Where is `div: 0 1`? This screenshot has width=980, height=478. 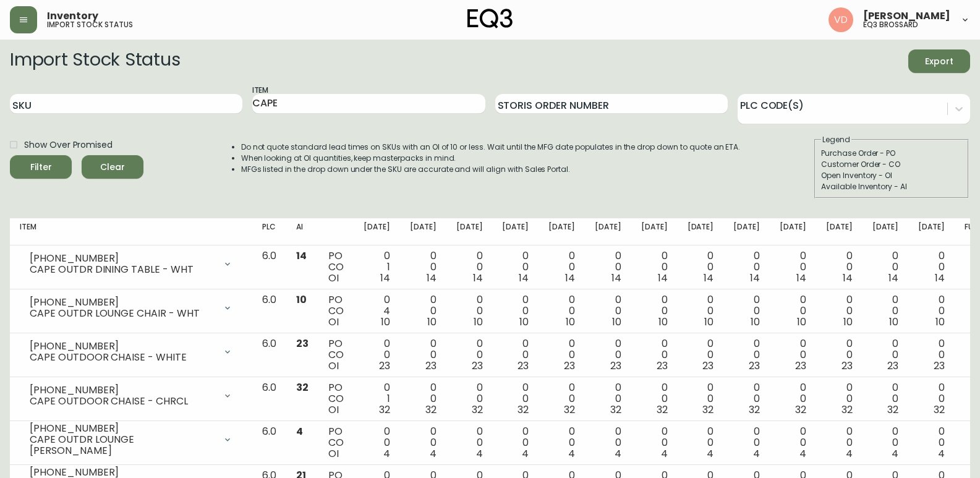 div: 0 1 is located at coordinates (376, 267).